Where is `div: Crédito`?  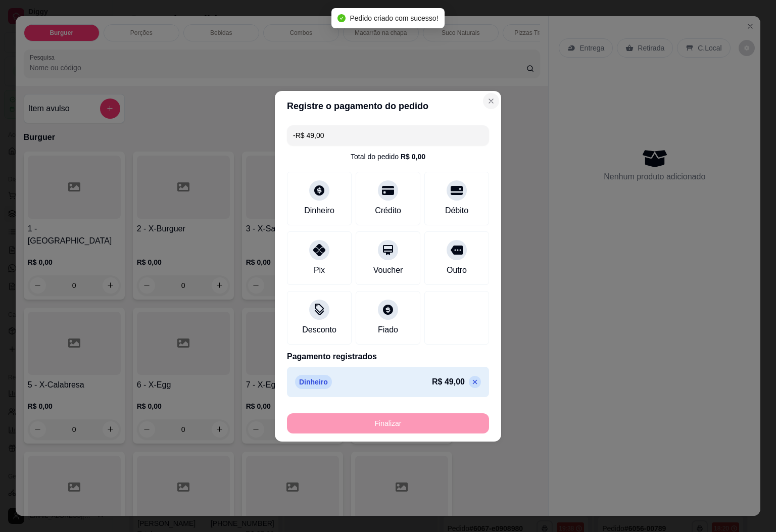
div: Crédito is located at coordinates (388, 211).